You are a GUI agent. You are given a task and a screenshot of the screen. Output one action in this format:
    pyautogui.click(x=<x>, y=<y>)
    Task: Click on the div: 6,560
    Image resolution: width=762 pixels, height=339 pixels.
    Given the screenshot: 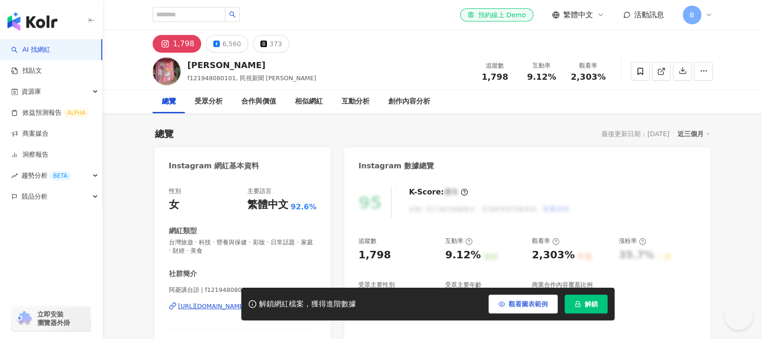 What is the action you would take?
    pyautogui.click(x=232, y=44)
    